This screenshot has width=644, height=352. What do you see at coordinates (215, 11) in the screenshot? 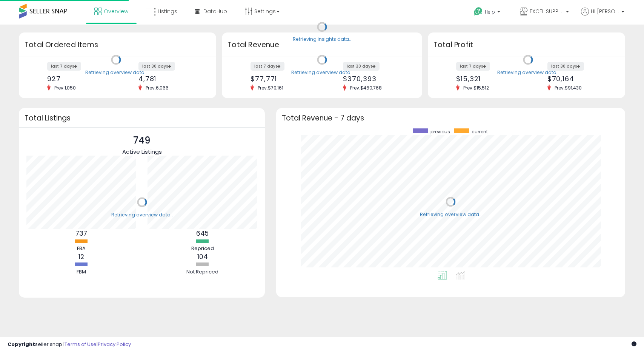
I see `span: DataHub` at bounding box center [215, 11].